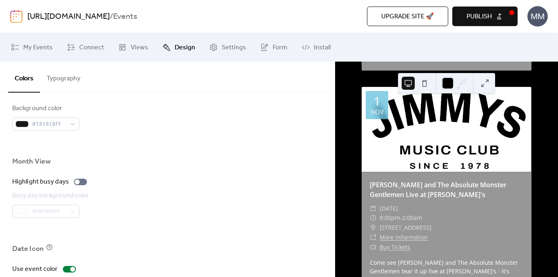 This screenshot has height=277, width=558. Describe the element at coordinates (133, 47) in the screenshot. I see `a: Views` at that location.